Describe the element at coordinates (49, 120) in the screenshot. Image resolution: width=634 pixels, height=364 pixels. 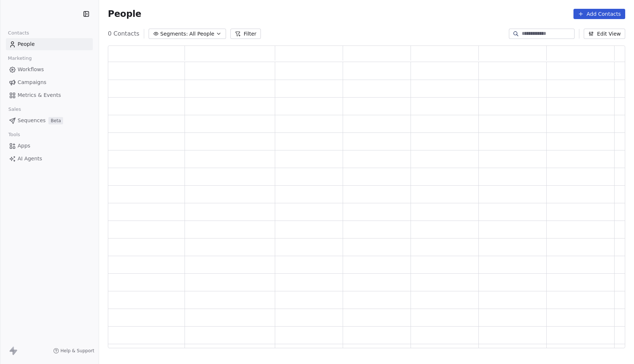
I see `a: SequencesBeta` at that location.